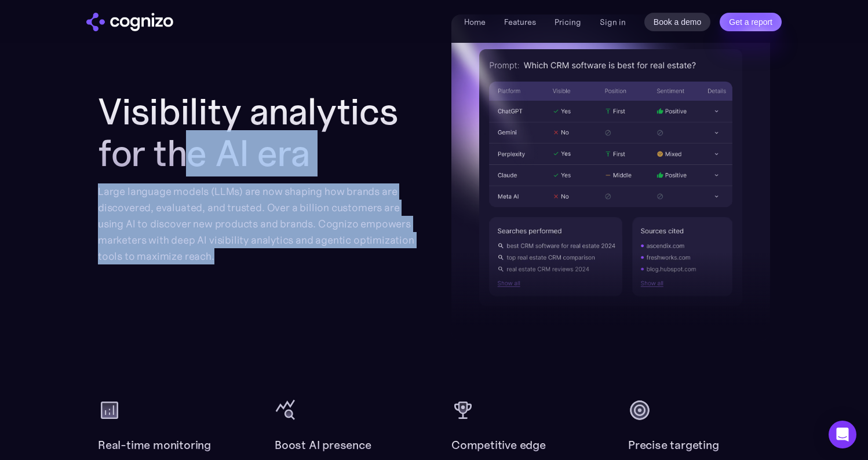 Image resolution: width=868 pixels, height=460 pixels. I want to click on a: Book a demo, so click(677, 22).